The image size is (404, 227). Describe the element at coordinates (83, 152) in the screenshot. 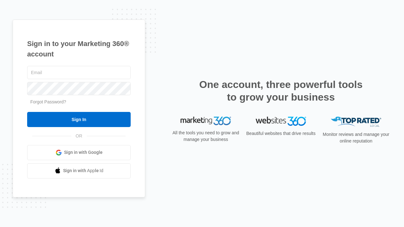

I see `span: Sign in with Google` at that location.